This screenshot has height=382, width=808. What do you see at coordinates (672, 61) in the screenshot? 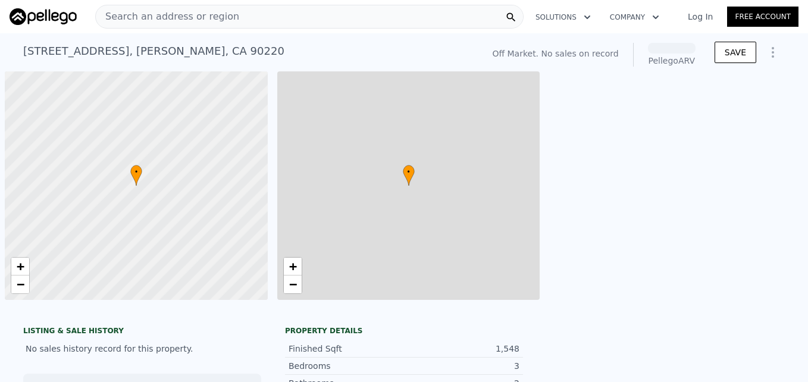
I see `div: Pellego ARV` at bounding box center [672, 61].